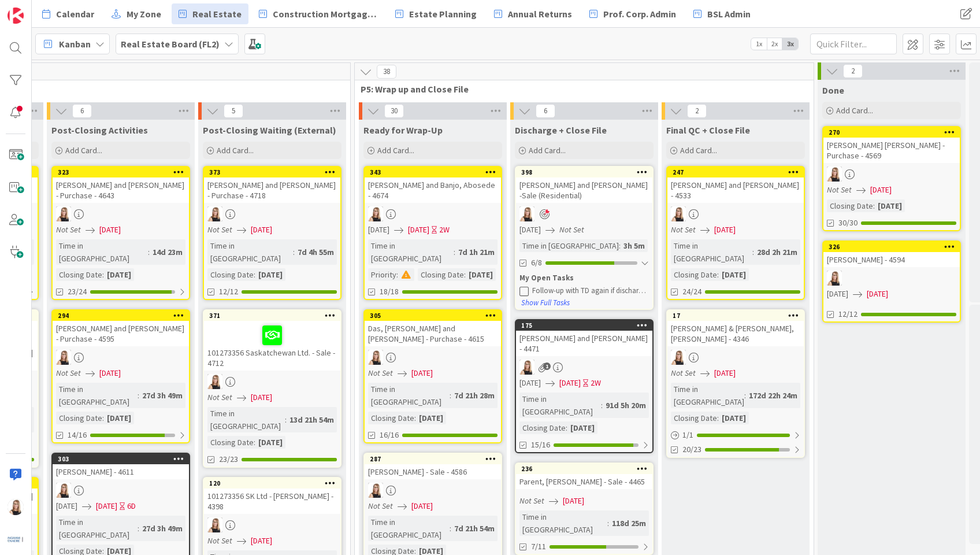 The height and width of the screenshot is (555, 980). I want to click on div: 371, so click(273, 316).